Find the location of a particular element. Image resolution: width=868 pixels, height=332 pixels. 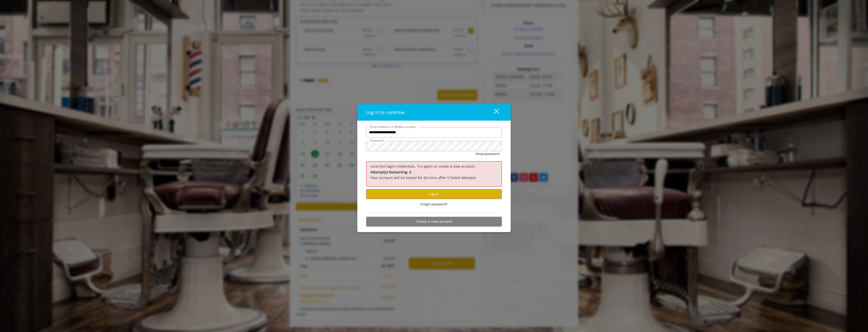

input: Email address or Mobile number is located at coordinates (434, 132).